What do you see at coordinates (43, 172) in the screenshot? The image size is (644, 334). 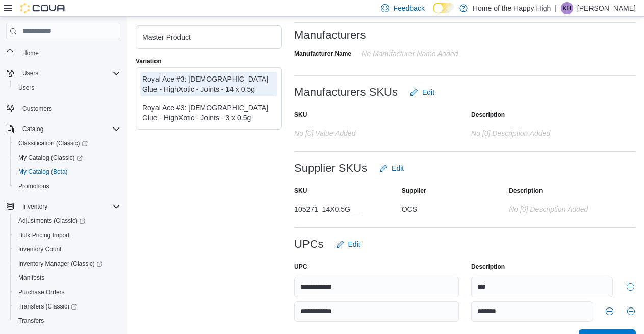 I see `a: My Catalog (Beta)` at bounding box center [43, 172].